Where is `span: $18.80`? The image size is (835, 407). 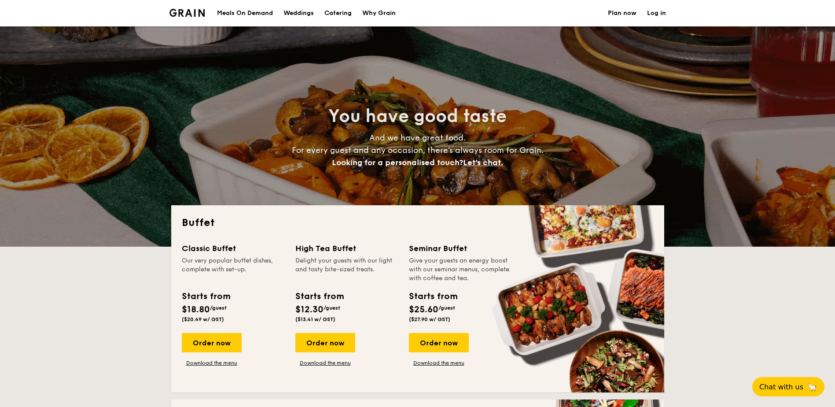
span: $18.80 is located at coordinates (196, 309).